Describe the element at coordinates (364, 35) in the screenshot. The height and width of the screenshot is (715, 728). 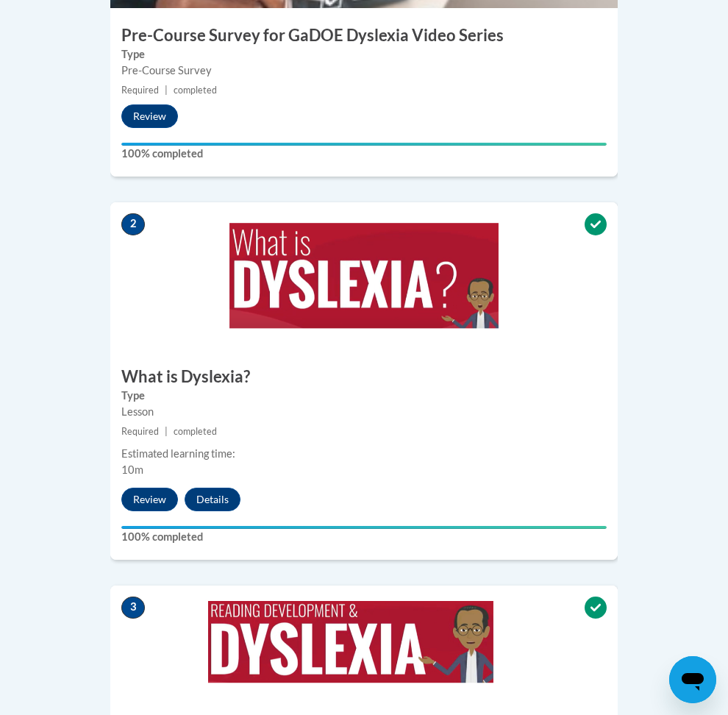
I see `h3: Pre-Course Survey for GaDOE Dyslexia Video Series` at that location.